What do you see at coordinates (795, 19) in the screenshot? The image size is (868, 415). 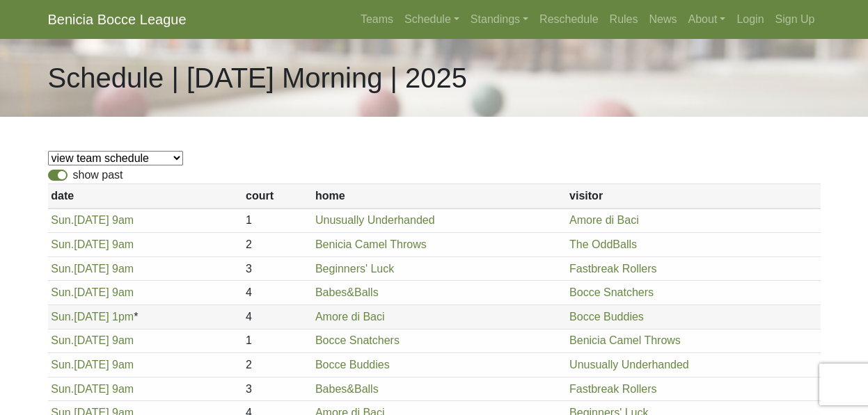 I see `a: Sign Up` at bounding box center [795, 19].